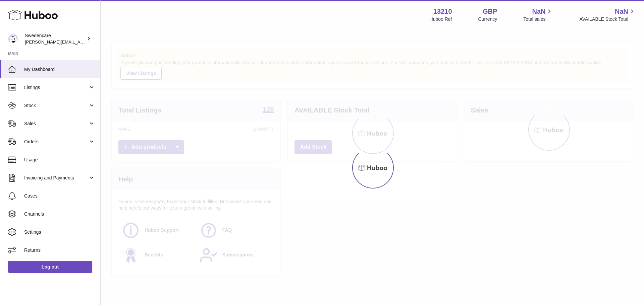 The width and height of the screenshot is (644, 305). What do you see at coordinates (50, 267) in the screenshot?
I see `a: Log out` at bounding box center [50, 267].